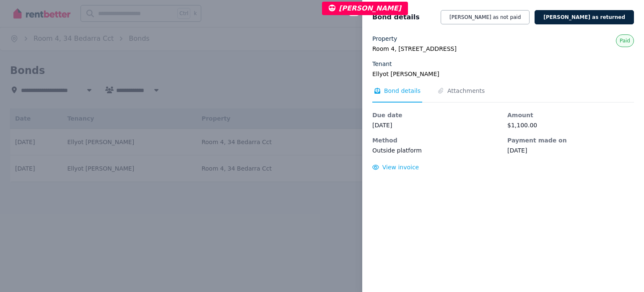 The width and height of the screenshot is (644, 292). I want to click on label: Property, so click(385, 39).